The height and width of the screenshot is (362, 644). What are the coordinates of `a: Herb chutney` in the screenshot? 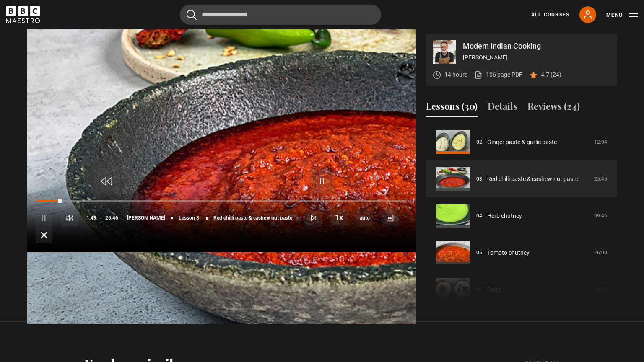 It's located at (504, 216).